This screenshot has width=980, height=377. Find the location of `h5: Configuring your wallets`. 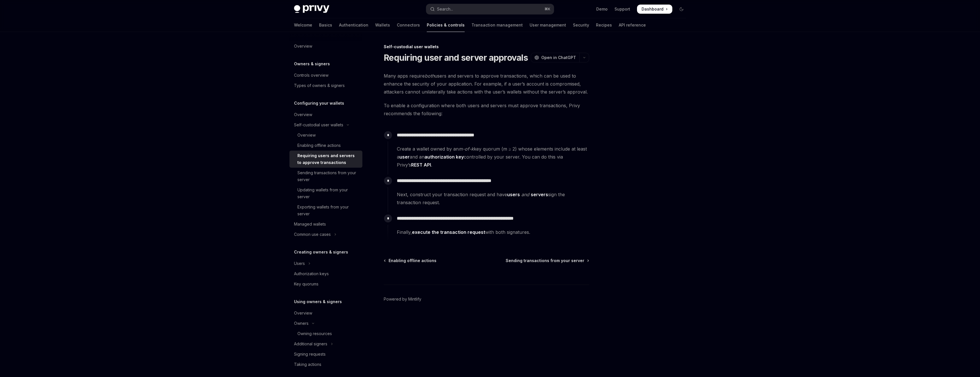

h5: Configuring your wallets is located at coordinates (319, 103).